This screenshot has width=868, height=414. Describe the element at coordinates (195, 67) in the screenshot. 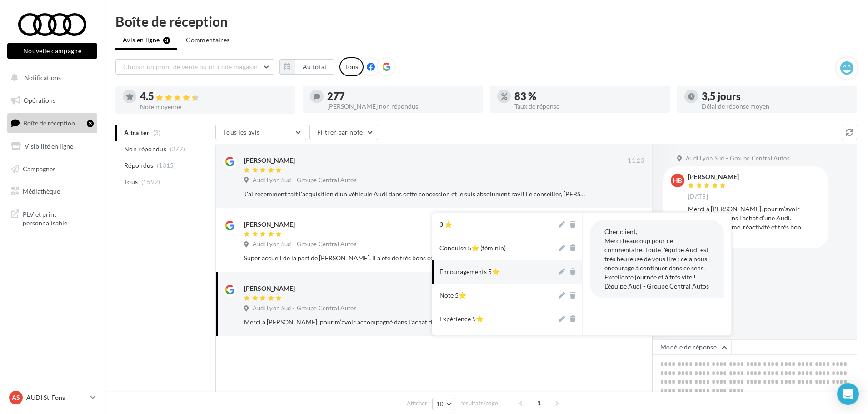

I see `button: Choisir un point de vente ou un code magasin` at that location.